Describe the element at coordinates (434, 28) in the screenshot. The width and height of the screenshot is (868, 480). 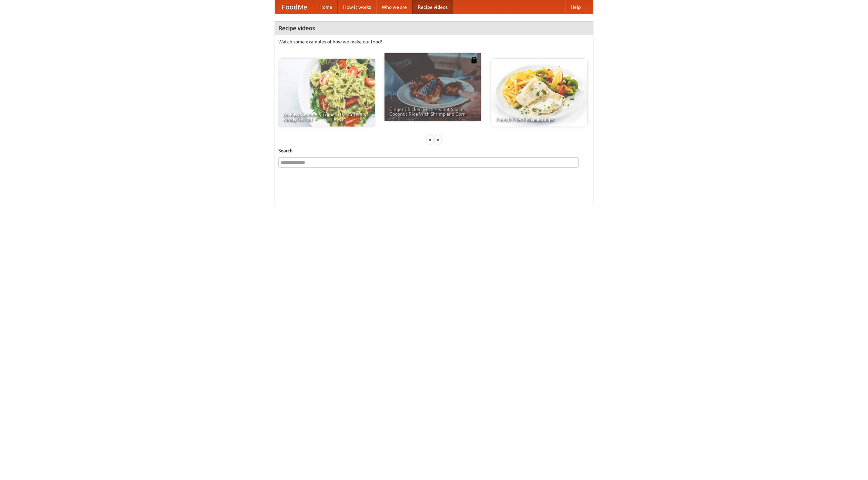
I see `h4: Recipe videos` at that location.